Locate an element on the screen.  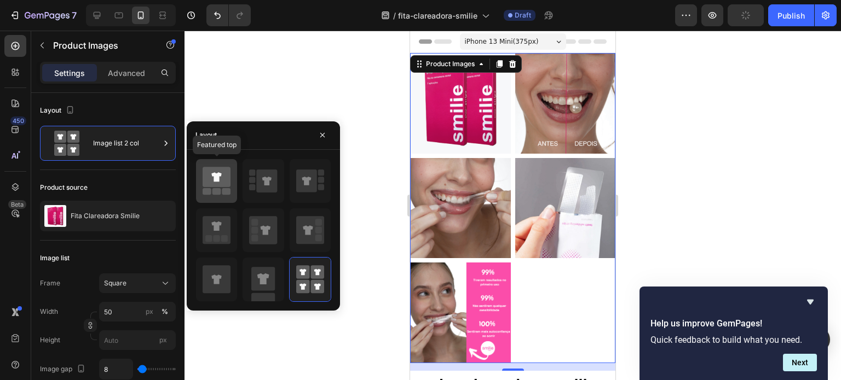
div: Publish is located at coordinates (791, 15).